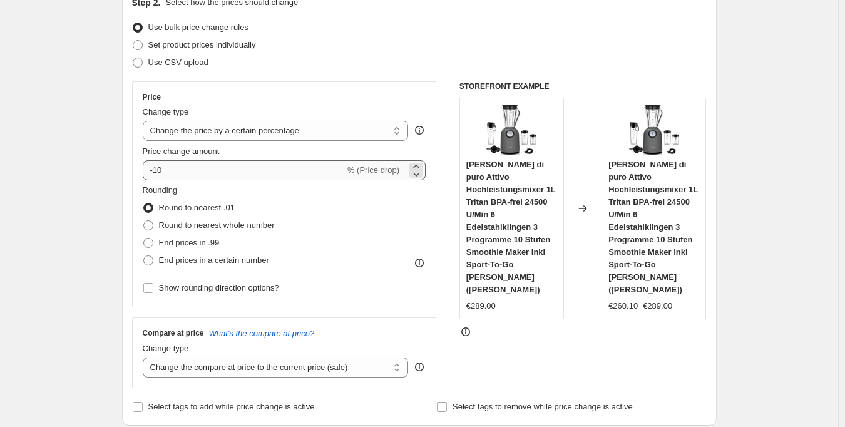 The width and height of the screenshot is (845, 427). What do you see at coordinates (152, 97) in the screenshot?
I see `h3: Price` at bounding box center [152, 97].